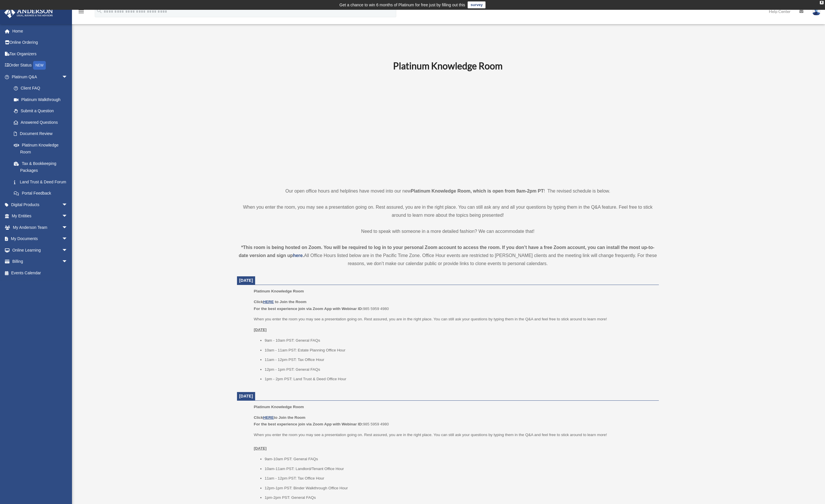 This screenshot has height=504, width=825. Describe the element at coordinates (40, 239) in the screenshot. I see `a: My Documentsarrow_drop_down` at that location.